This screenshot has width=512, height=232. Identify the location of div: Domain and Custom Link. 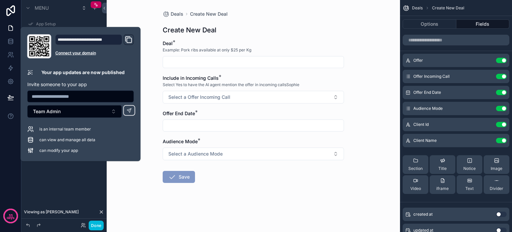
(95, 46).